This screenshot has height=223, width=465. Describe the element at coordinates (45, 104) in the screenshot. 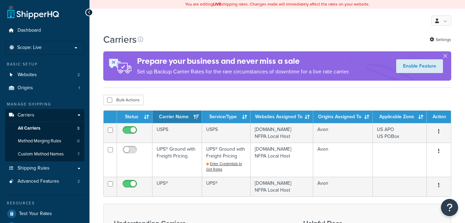

I see `div: Manage Shipping` at that location.